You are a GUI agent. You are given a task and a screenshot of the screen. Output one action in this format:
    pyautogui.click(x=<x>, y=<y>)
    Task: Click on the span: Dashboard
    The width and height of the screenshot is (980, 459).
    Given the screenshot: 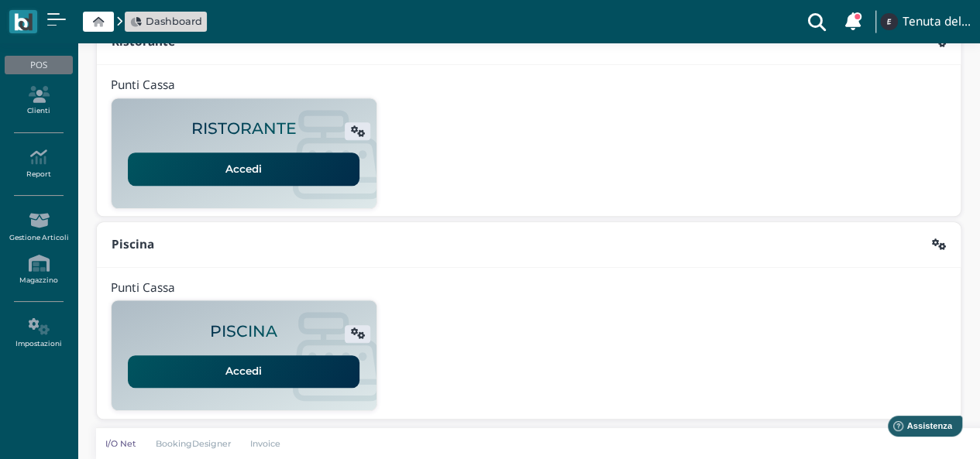 What is the action you would take?
    pyautogui.click(x=173, y=21)
    